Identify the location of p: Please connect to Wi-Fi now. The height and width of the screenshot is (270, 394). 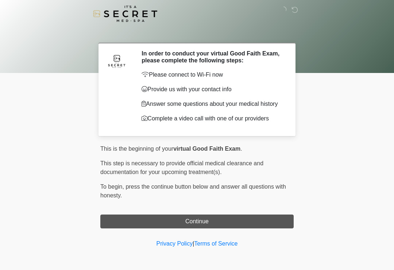
(212, 75).